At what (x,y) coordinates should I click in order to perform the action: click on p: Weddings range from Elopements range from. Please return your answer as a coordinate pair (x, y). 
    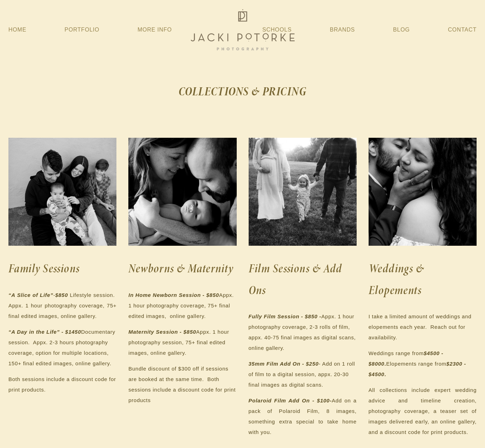
    Looking at the image, I should click on (422, 363).